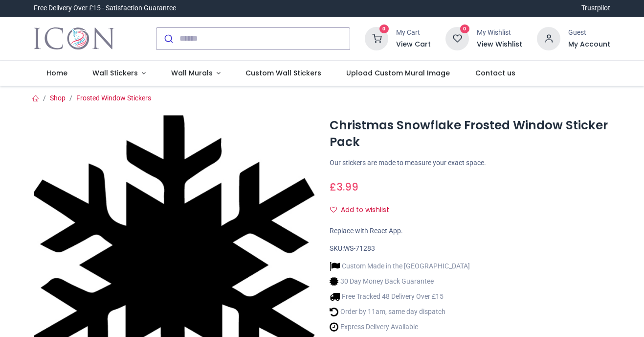 This screenshot has width=644, height=337. I want to click on p: Our stickers are made to measure your exact space., so click(470, 163).